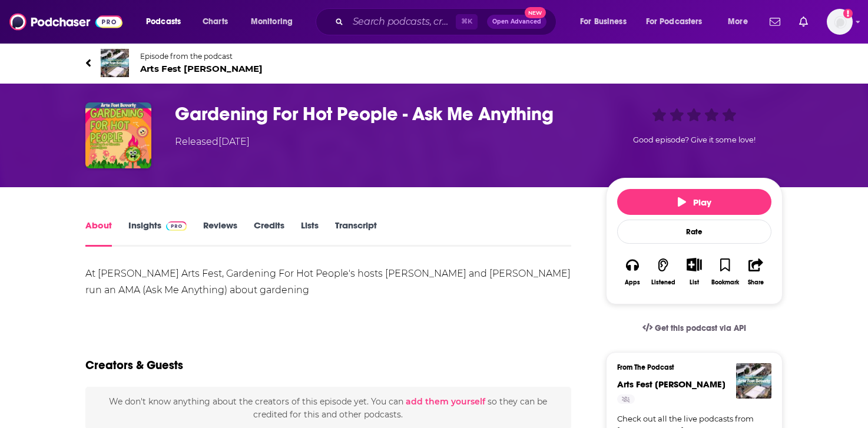 The height and width of the screenshot is (428, 868). Describe the element at coordinates (466, 22) in the screenshot. I see `span: ⌘ K` at that location.